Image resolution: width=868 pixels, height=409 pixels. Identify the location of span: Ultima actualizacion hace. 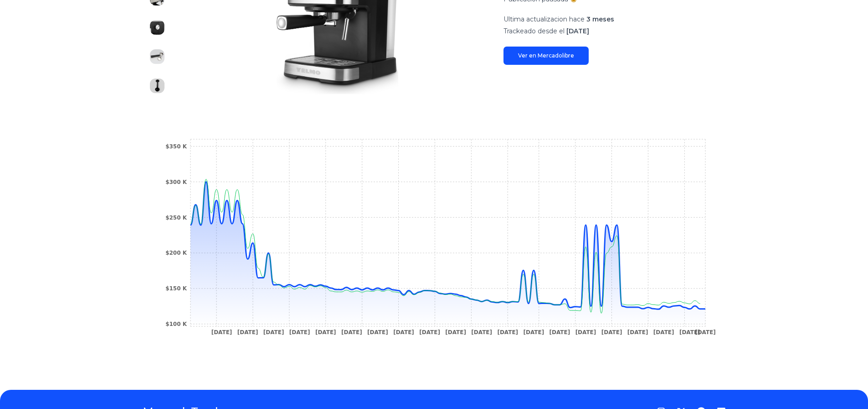
(544, 19).